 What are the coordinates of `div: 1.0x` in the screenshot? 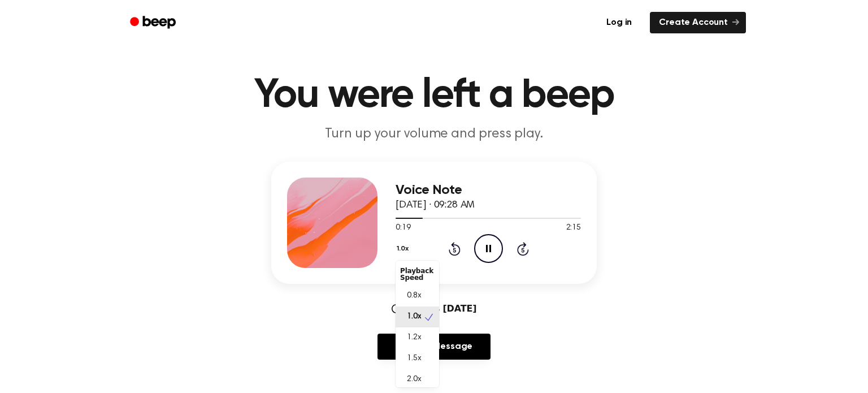 It's located at (417, 324).